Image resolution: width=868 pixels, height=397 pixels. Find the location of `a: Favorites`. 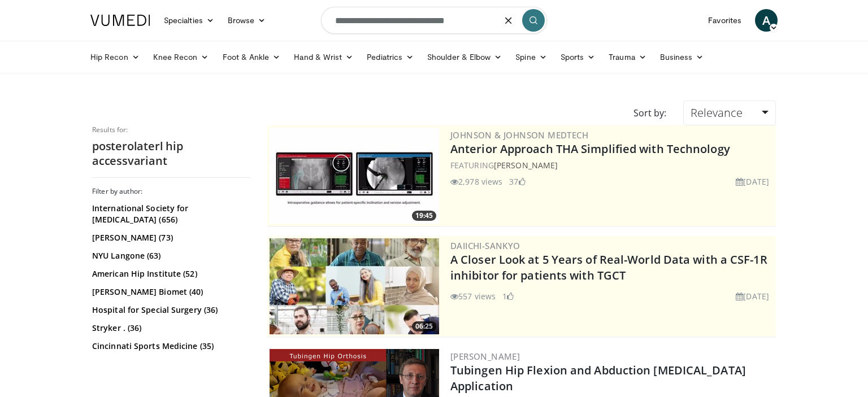

a: Favorites is located at coordinates (724, 20).